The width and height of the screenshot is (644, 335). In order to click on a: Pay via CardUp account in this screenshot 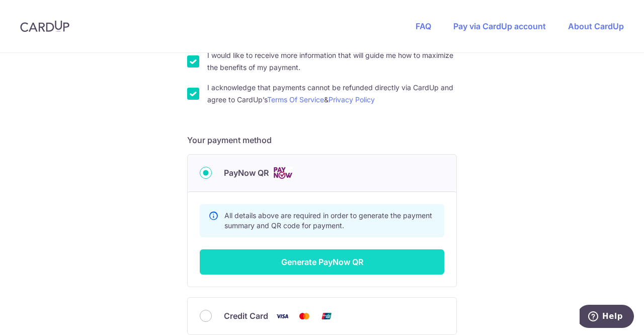, I will do `click(500, 26)`.